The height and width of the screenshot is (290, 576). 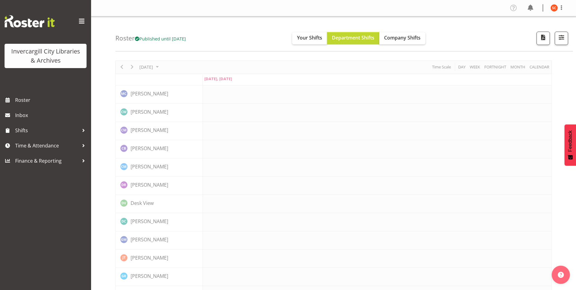 I want to click on img: serena-casey11690.jpg, so click(x=554, y=8).